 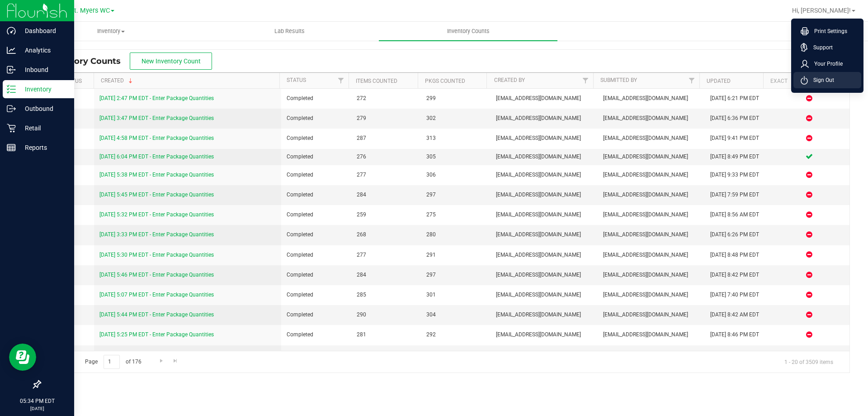 I want to click on span: 304, so click(x=456, y=314).